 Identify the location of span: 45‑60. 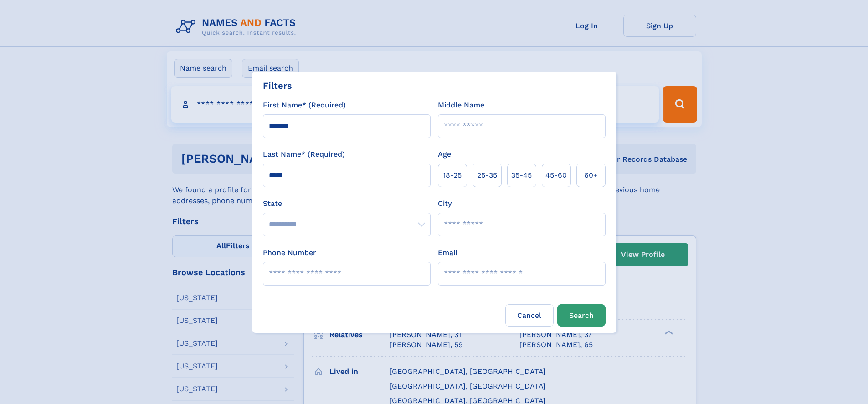
(556, 175).